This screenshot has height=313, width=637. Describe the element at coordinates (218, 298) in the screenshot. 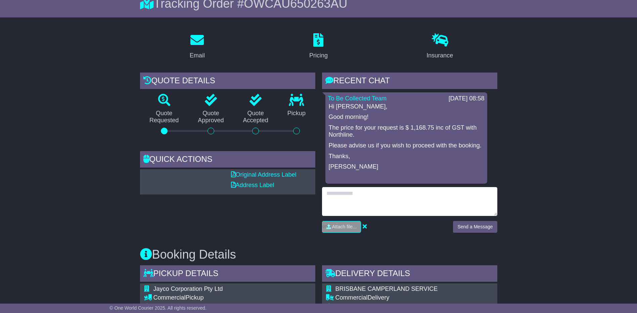

I see `div: Pickup` at that location.